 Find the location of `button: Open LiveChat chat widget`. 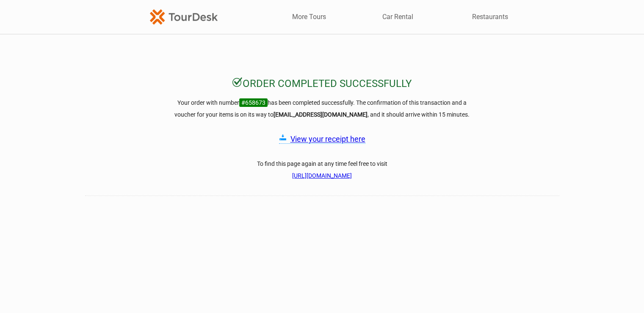

button: Open LiveChat chat widget is located at coordinates (103, 18).